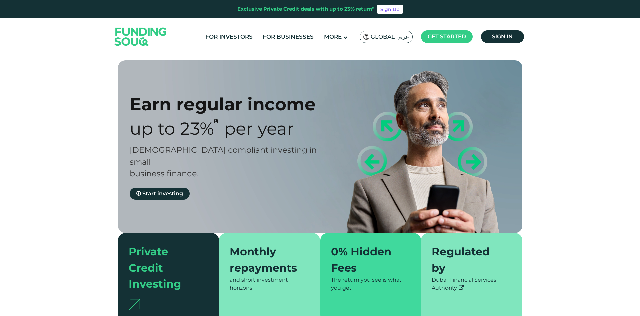  I want to click on i: 23% IRR (expected) ~ 15% Net yield (expected), so click(216, 121).